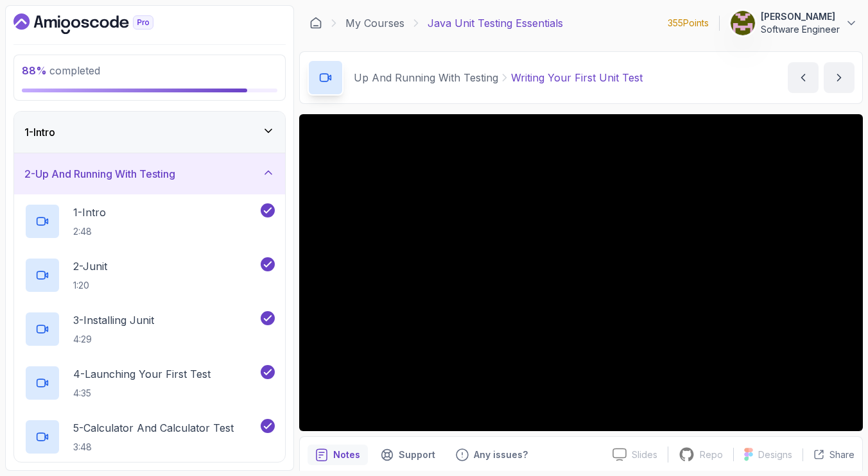 The width and height of the screenshot is (868, 476). Describe the element at coordinates (150, 383) in the screenshot. I see `button: 4-Launching Your First Test4:35` at that location.